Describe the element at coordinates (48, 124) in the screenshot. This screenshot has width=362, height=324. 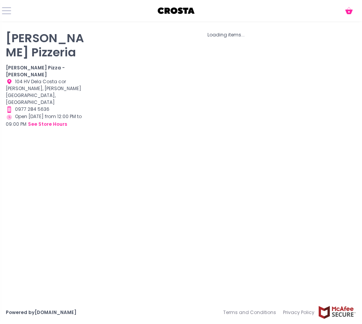
I see `button: see store hours` at that location.